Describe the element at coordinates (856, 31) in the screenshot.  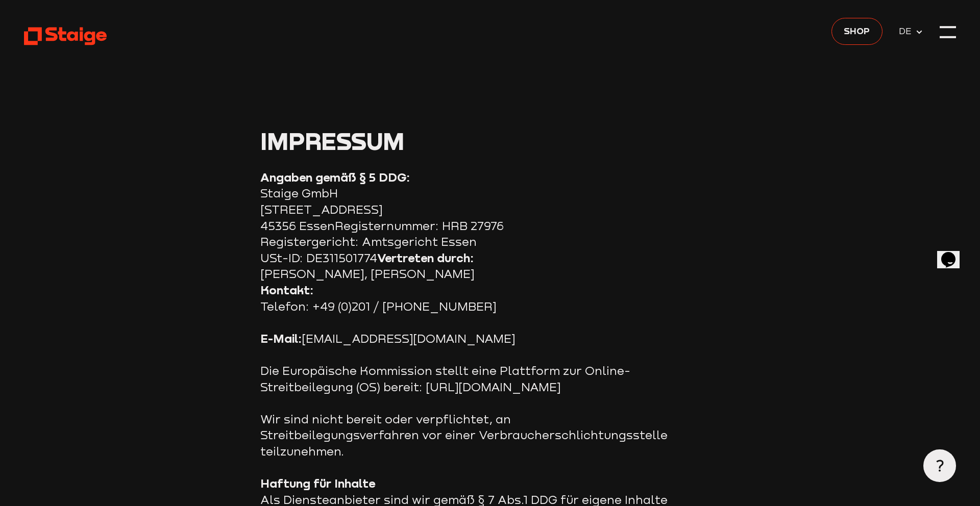
I see `span: Shop` at that location.